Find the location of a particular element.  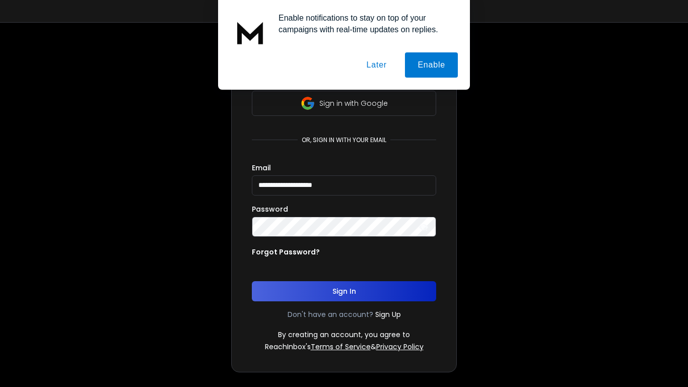

label: Email is located at coordinates (262, 168).